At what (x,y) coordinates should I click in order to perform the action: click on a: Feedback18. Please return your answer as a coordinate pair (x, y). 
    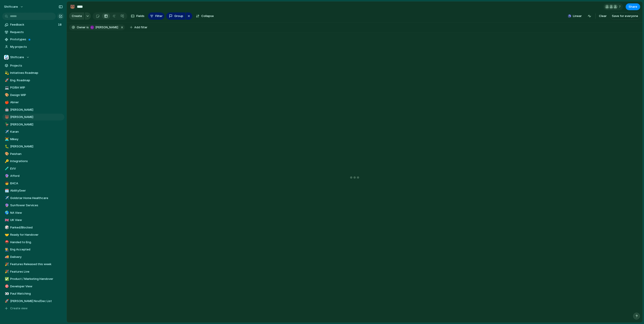
    Looking at the image, I should click on (33, 25).